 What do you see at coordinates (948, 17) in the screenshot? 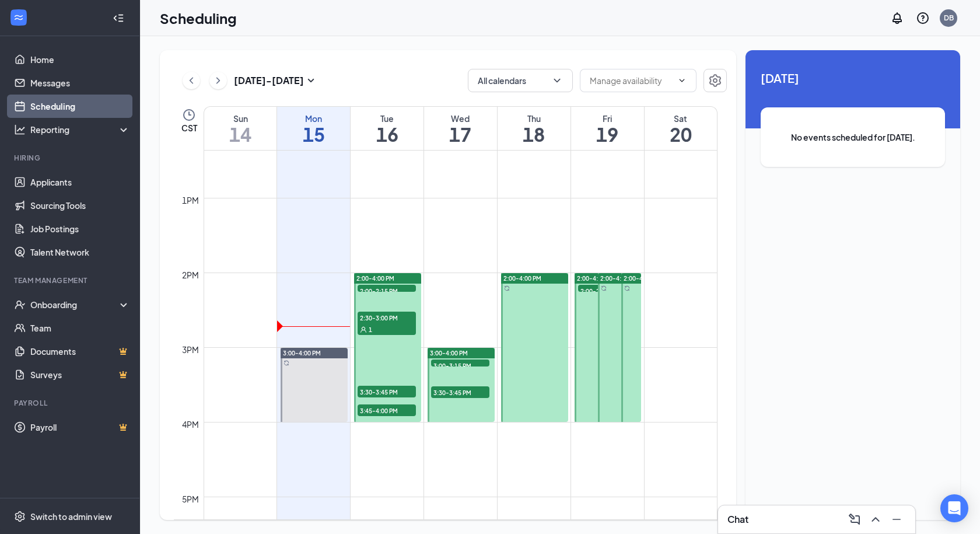
I see `div: DB` at bounding box center [948, 17].